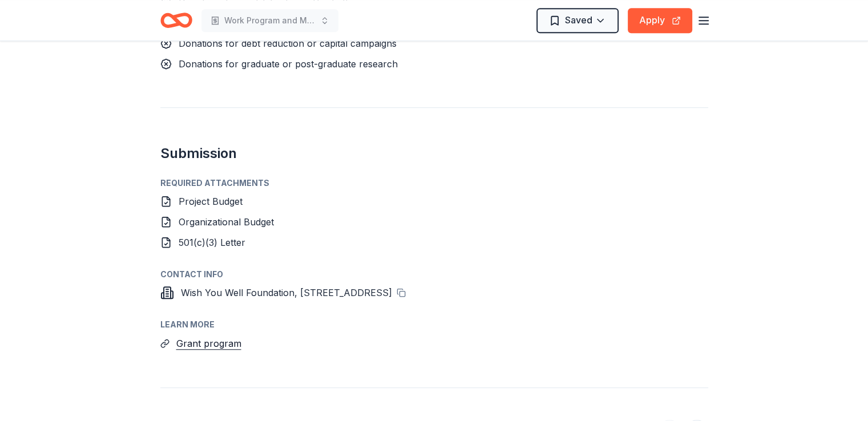 Image resolution: width=868 pixels, height=421 pixels. What do you see at coordinates (659, 21) in the screenshot?
I see `button: Apply` at bounding box center [659, 21].